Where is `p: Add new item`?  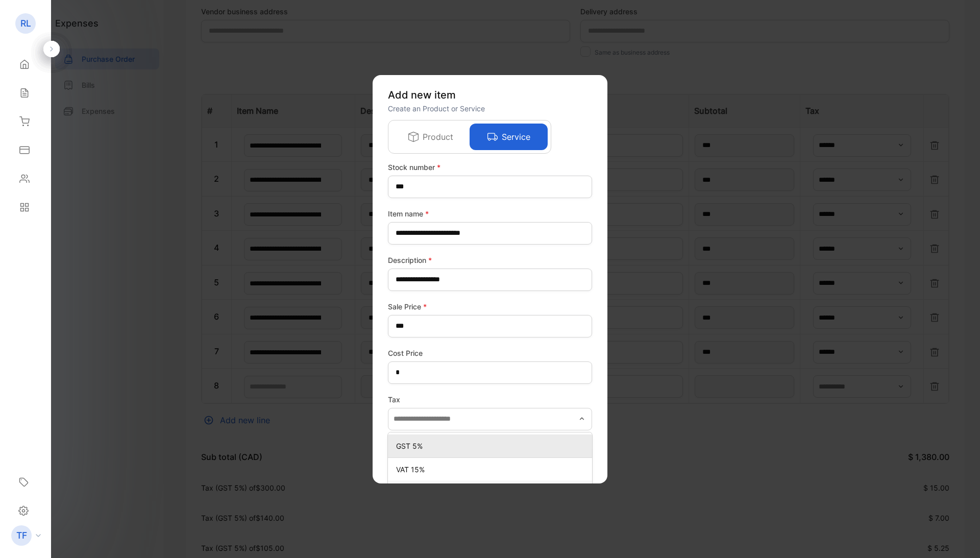
p: Add new item is located at coordinates (490, 95).